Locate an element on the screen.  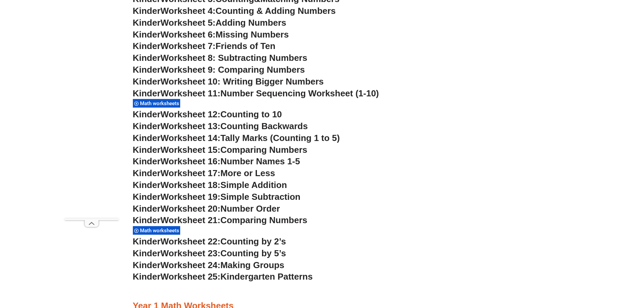
span: Number Names 1-5 is located at coordinates (260, 161).